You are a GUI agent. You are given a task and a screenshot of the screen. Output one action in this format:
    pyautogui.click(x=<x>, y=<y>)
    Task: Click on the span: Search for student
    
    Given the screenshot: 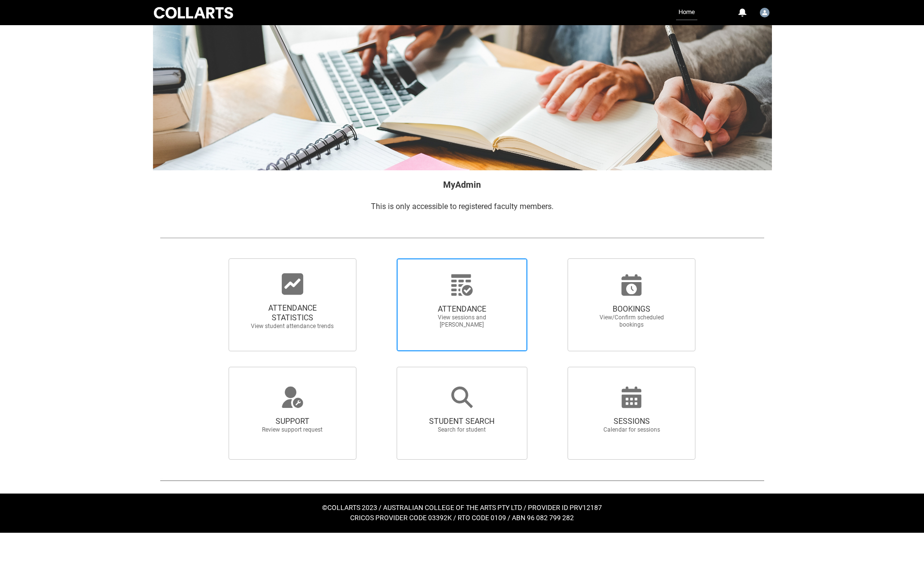 What is the action you would take?
    pyautogui.click(x=462, y=429)
    